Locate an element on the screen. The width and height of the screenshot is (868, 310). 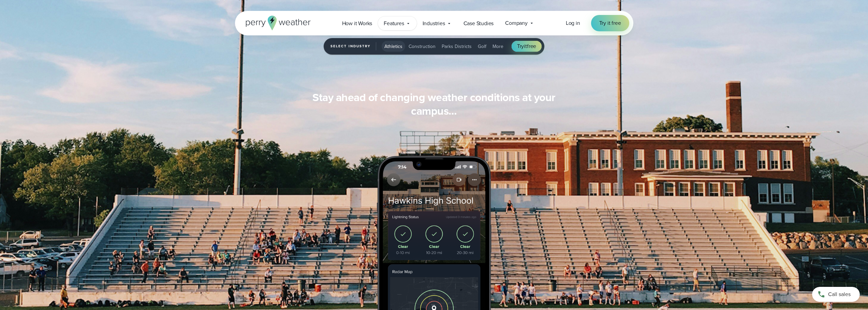
span: Call sales is located at coordinates (840, 295).